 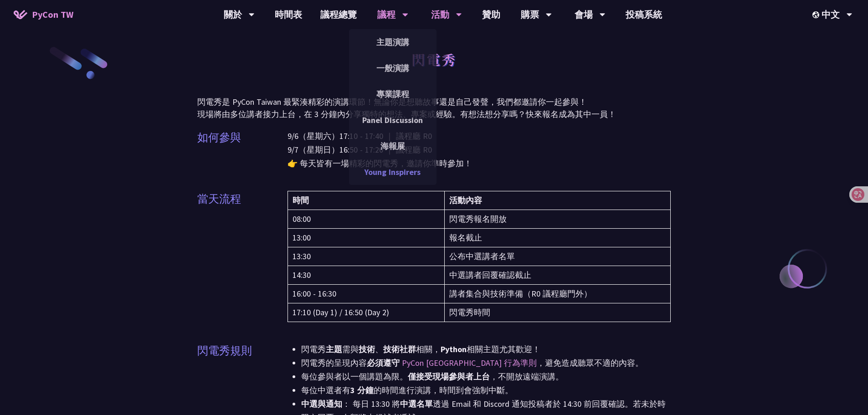 I want to click on strong: 技術, so click(x=367, y=348).